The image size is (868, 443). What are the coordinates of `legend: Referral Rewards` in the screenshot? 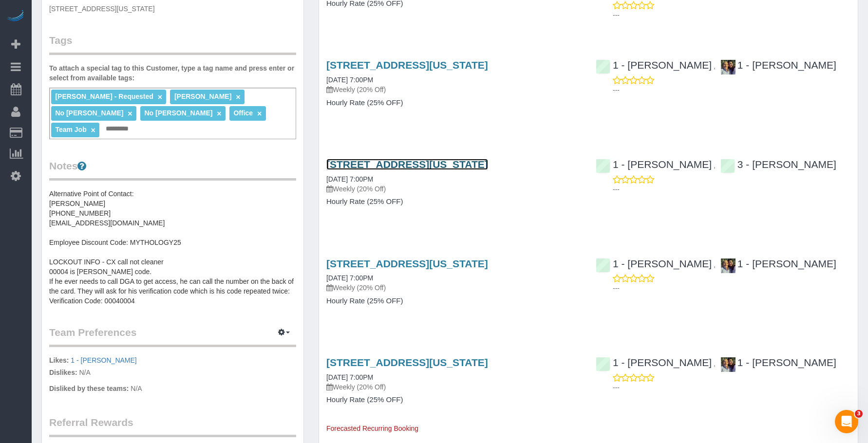 It's located at (172, 426).